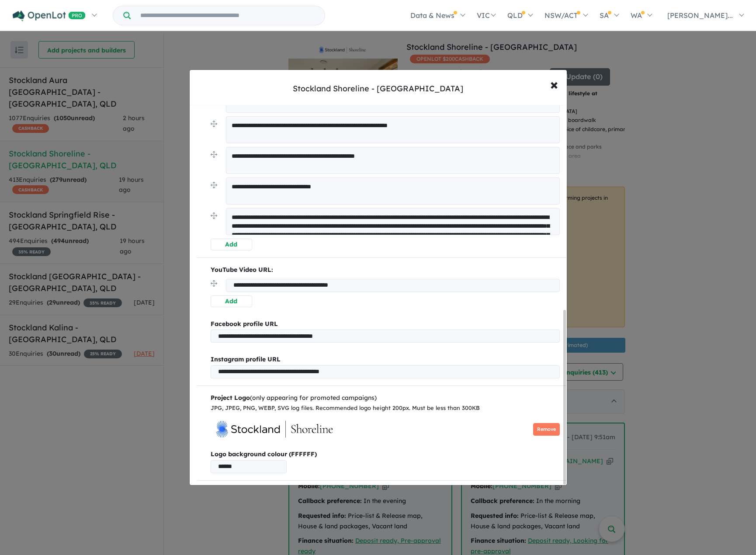 This screenshot has width=756, height=555. What do you see at coordinates (245, 359) in the screenshot?
I see `b: Instagram profile URL` at bounding box center [245, 359].